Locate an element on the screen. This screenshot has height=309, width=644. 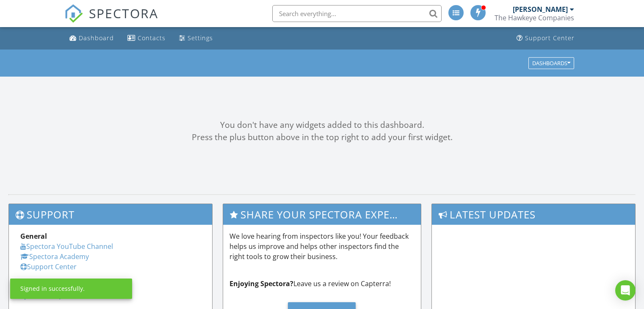
a: Contacts is located at coordinates (147, 38).